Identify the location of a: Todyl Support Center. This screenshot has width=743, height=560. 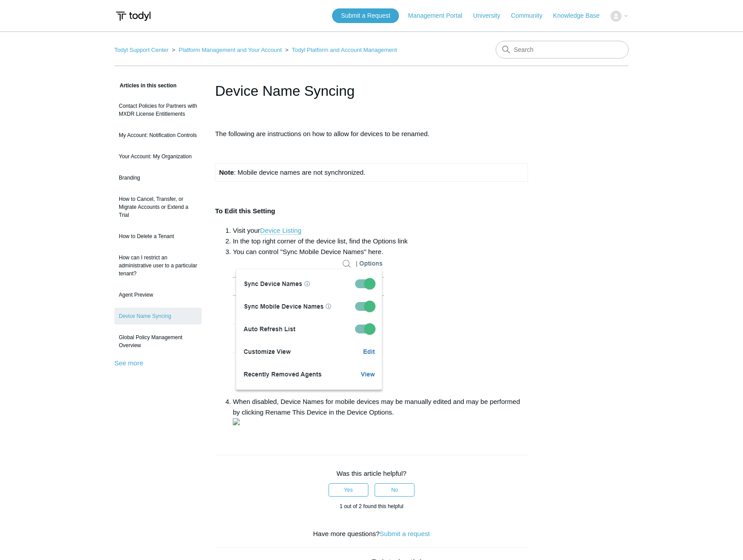
(142, 49).